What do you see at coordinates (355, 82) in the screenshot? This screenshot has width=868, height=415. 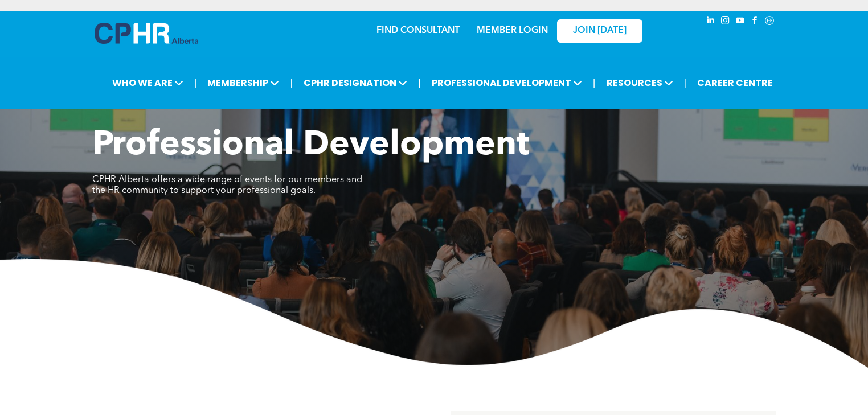 I see `span: CPHR DESIGNATION` at bounding box center [355, 82].